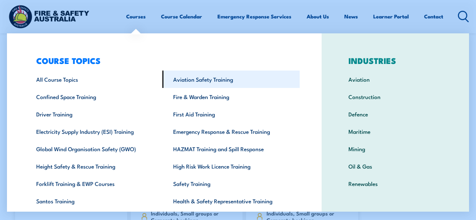 Image resolution: width=476 pixels, height=220 pixels. Describe the element at coordinates (231, 97) in the screenshot. I see `a: Fire & Warden Training` at that location.